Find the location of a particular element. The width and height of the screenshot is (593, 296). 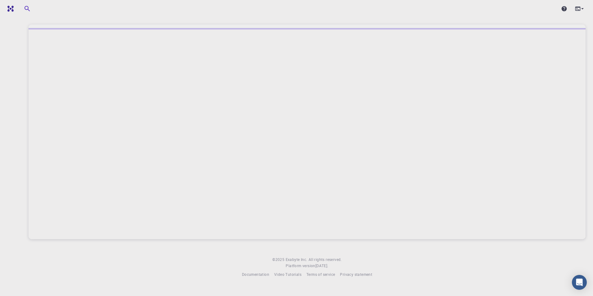

span: © 2025 is located at coordinates (279, 260).